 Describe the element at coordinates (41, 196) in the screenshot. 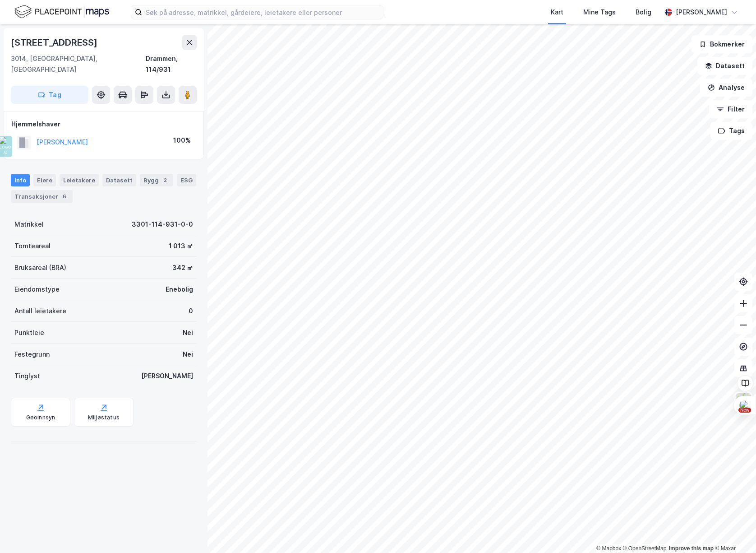

I see `div: Transaksjoner` at that location.